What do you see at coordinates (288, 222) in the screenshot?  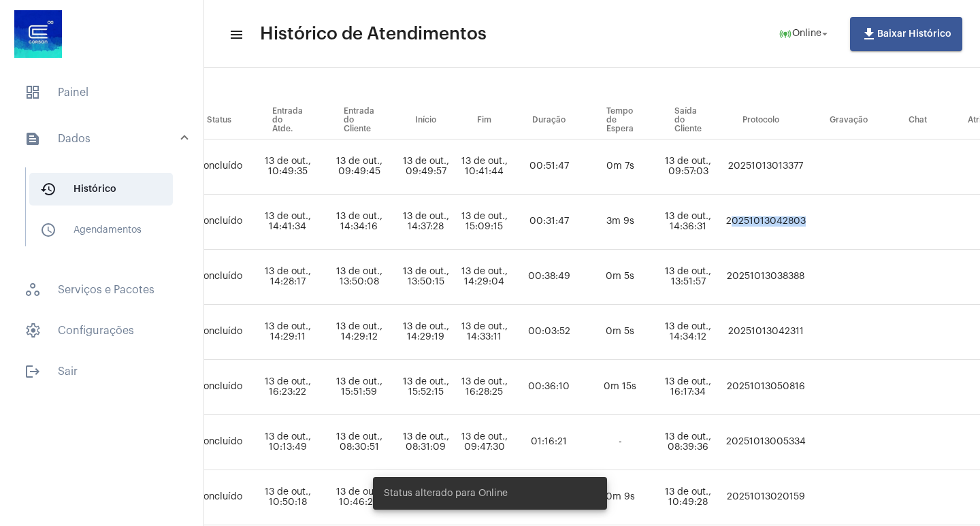 I see `td: 13 de out., 14:41:34` at bounding box center [288, 222].